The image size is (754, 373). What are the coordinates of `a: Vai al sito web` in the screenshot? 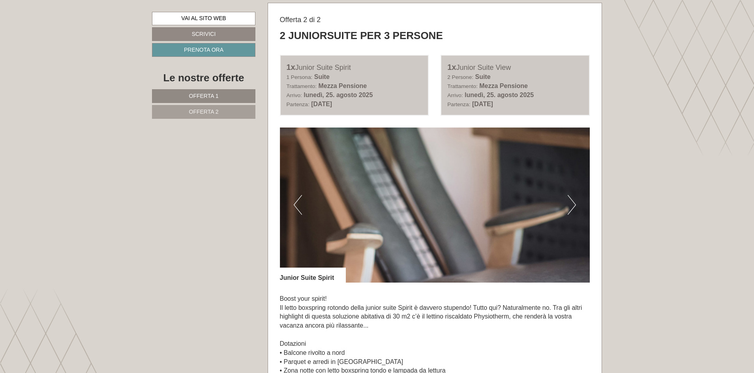 It's located at (204, 19).